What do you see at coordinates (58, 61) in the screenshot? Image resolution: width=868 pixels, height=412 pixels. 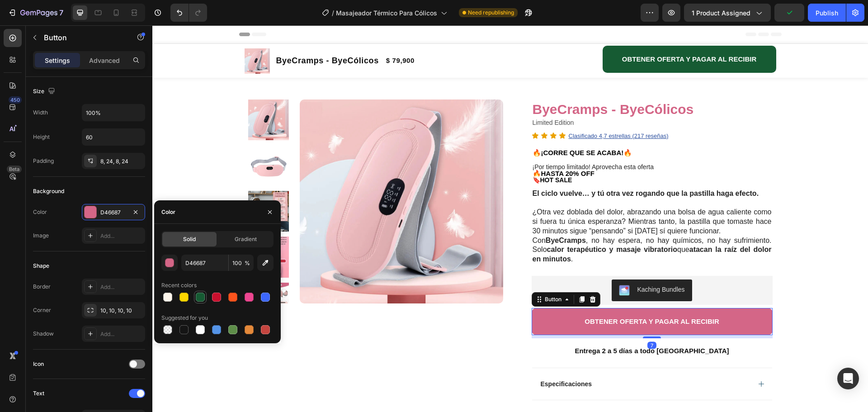 I see `p: Settings` at bounding box center [58, 61].